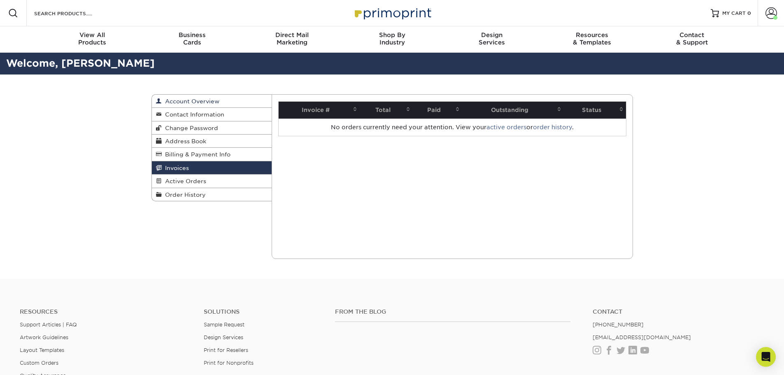 The width and height of the screenshot is (784, 375). Describe the element at coordinates (190, 128) in the screenshot. I see `span: Change Password` at that location.